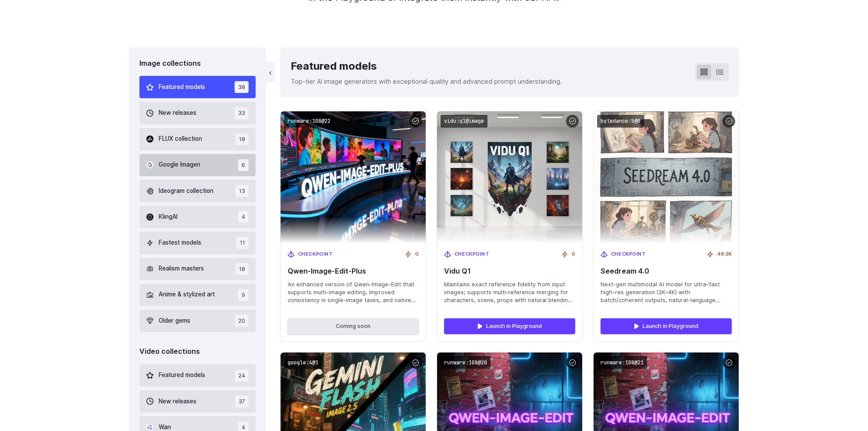 The height and width of the screenshot is (431, 868). What do you see at coordinates (197, 402) in the screenshot?
I see `button: New releases 37` at bounding box center [197, 402].